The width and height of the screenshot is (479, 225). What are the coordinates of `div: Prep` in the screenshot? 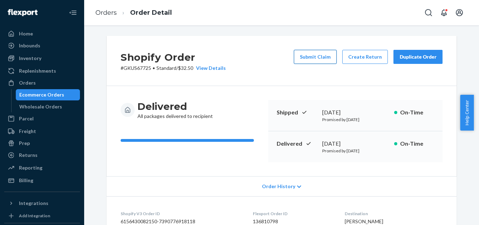 It's located at (24, 143).